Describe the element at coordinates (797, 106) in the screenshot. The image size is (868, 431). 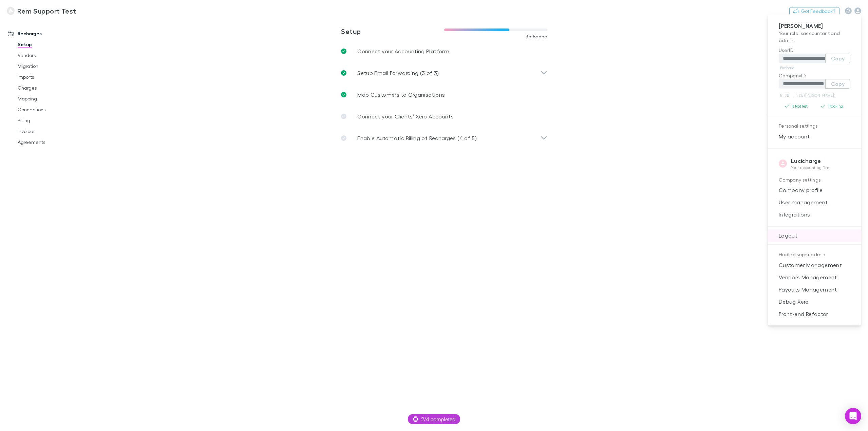
I see `button: Is NotTest` at that location.